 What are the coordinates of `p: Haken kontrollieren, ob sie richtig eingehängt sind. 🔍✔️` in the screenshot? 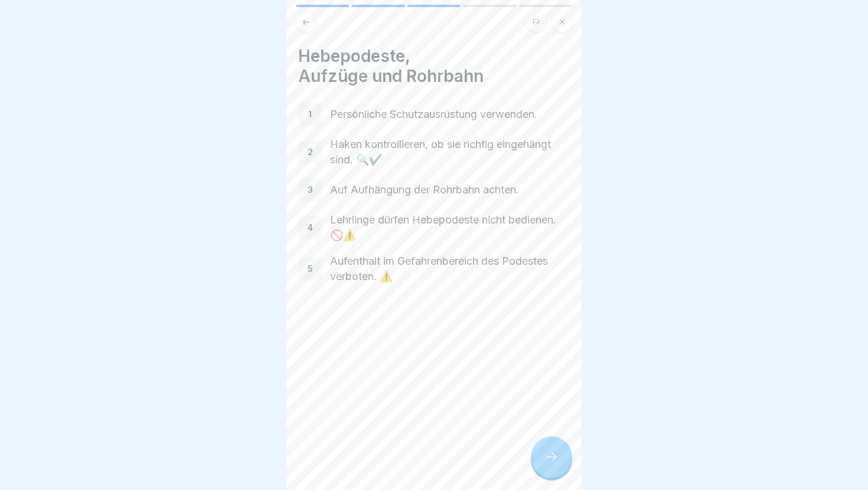 It's located at (450, 152).